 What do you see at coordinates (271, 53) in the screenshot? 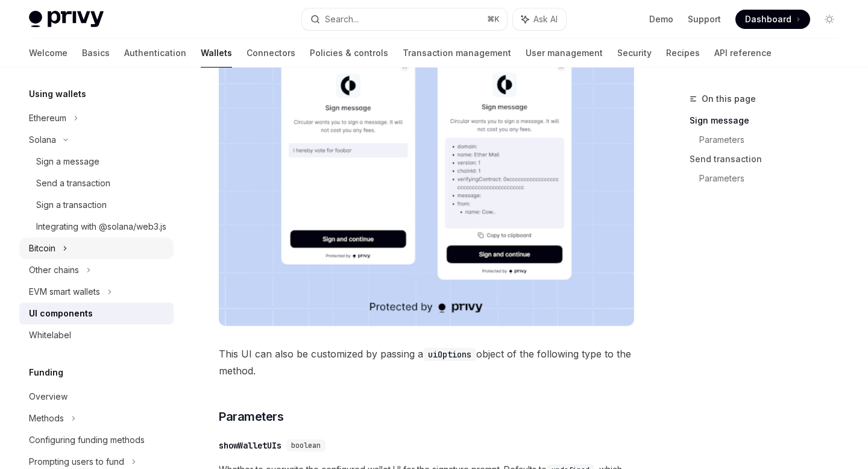
I see `a: Connectors` at bounding box center [271, 53].